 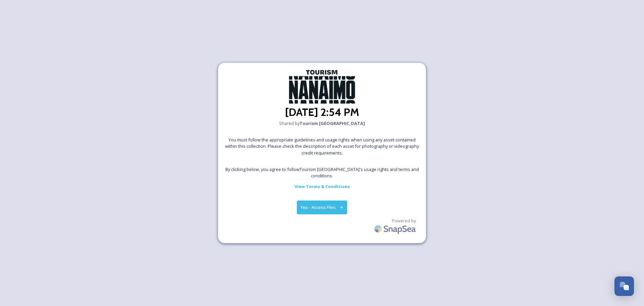 I want to click on span: You must follow the appropriate guidelines and usage rights when using any asset contained within..., so click(x=322, y=146).